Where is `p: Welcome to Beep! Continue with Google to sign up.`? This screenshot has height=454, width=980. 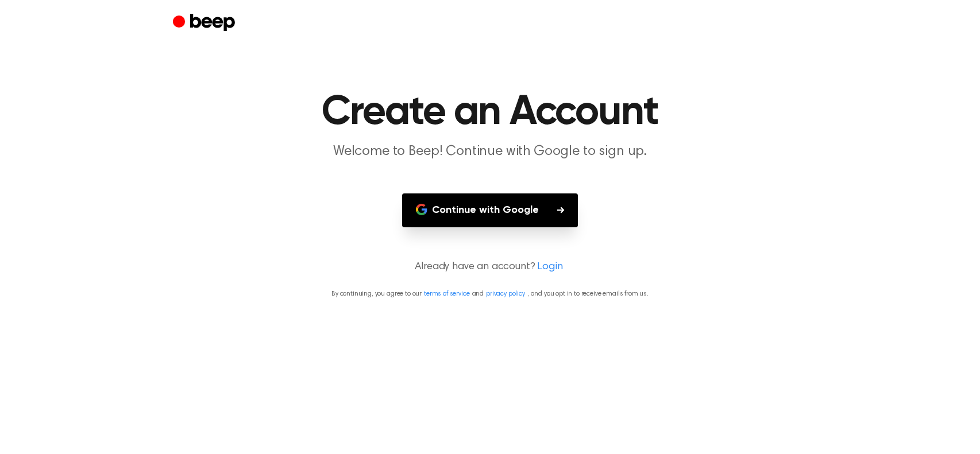 p: Welcome to Beep! Continue with Google to sign up. is located at coordinates (490, 151).